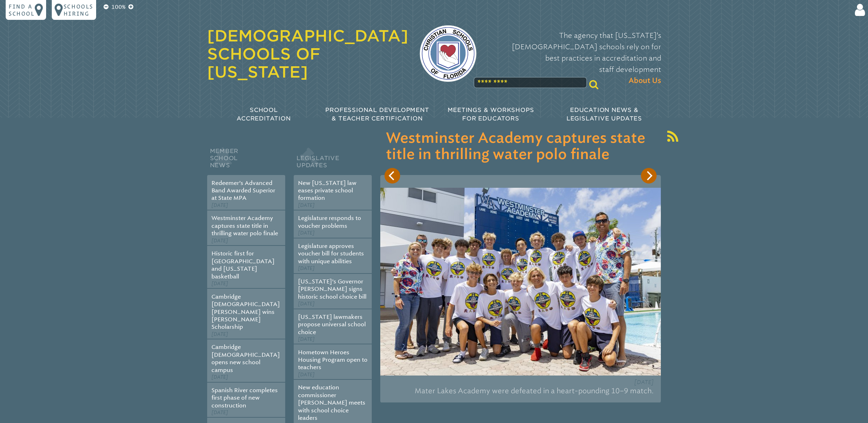 The image size is (868, 423). Describe the element at coordinates (333, 160) in the screenshot. I see `h2: Legislative Updates` at that location.